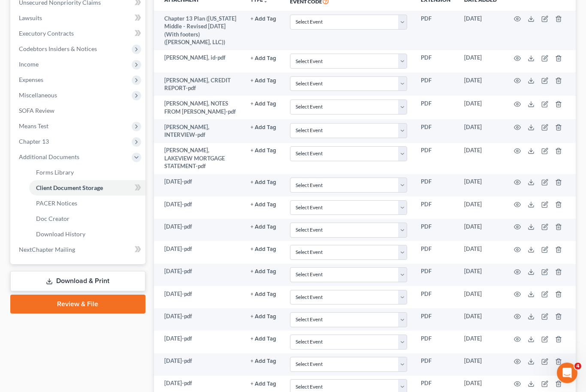 Image resolution: width=586 pixels, height=392 pixels. I want to click on span: Forms Library, so click(55, 172).